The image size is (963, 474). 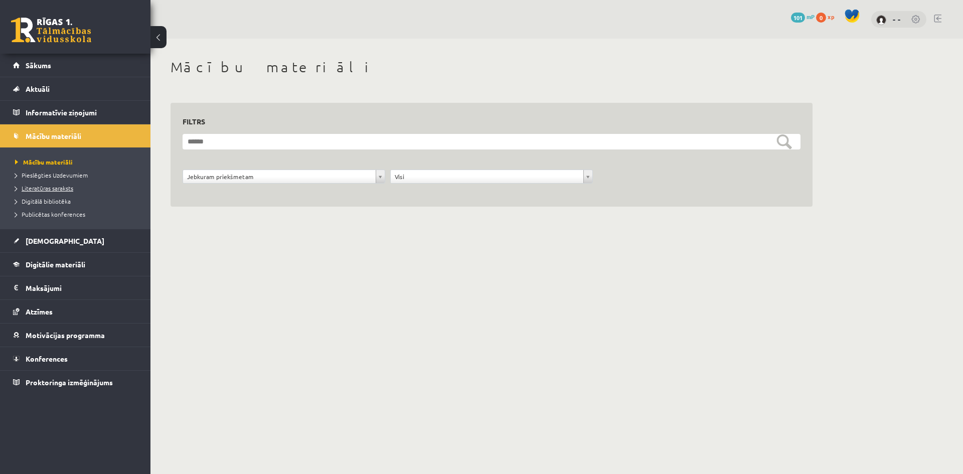 What do you see at coordinates (78, 201) in the screenshot?
I see `a: Digitālā bibliotēka` at bounding box center [78, 201].